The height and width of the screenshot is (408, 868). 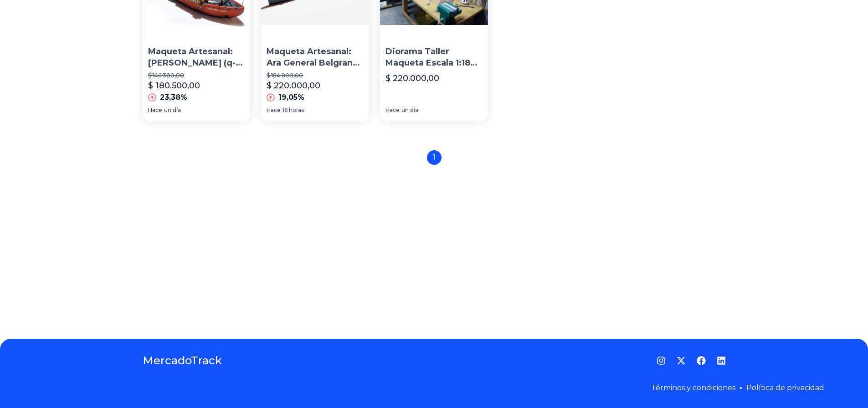 I want to click on span: 16 horas, so click(x=293, y=110).